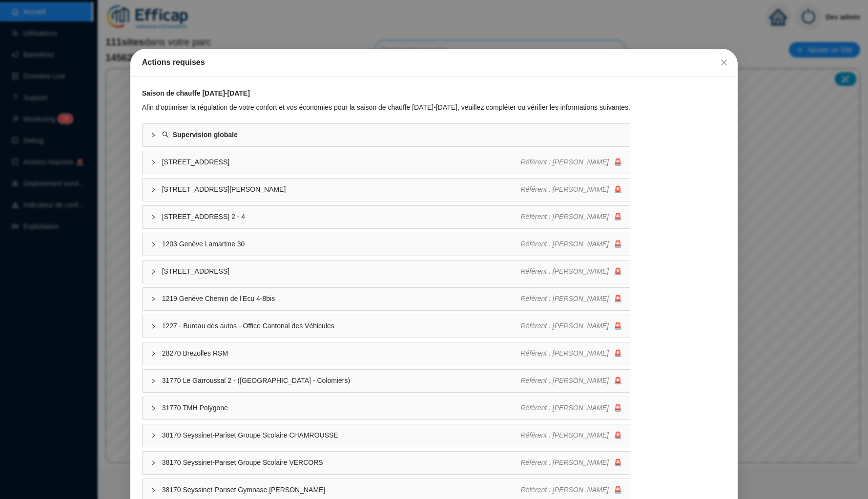 The image size is (868, 499). I want to click on div: Actions requises, so click(434, 62).